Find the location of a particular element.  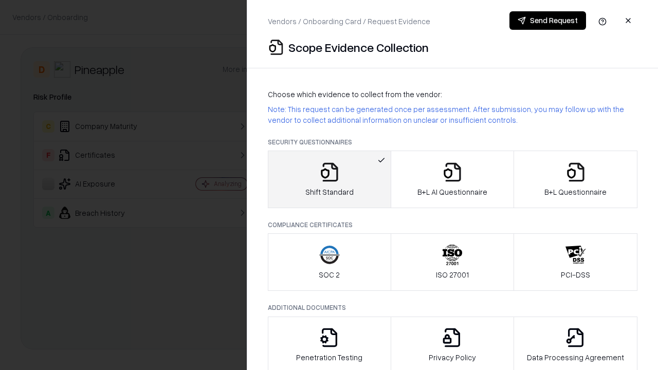

p: SOC 2 is located at coordinates (329, 274).